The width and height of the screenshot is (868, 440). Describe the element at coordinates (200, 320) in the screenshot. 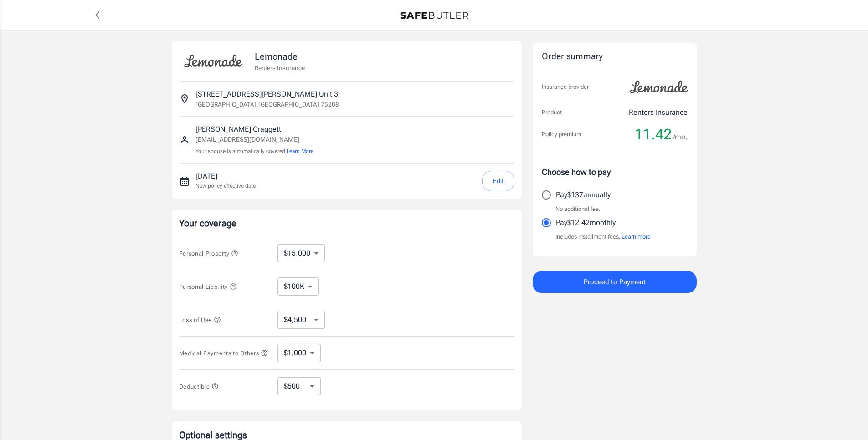

I see `button: Loss of Use` at that location.